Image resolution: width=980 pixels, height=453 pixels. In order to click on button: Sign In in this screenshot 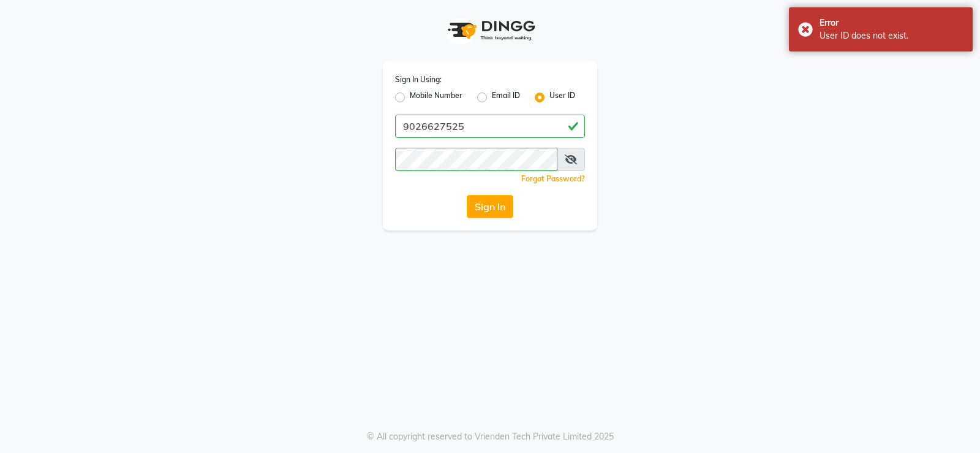, I will do `click(490, 207)`.